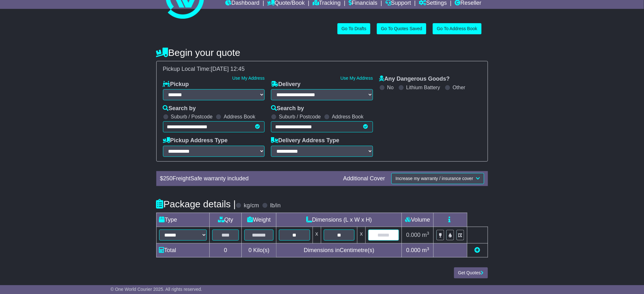 The height and width of the screenshot is (294, 644). What do you see at coordinates (459, 87) in the screenshot?
I see `label: Other` at bounding box center [459, 87].